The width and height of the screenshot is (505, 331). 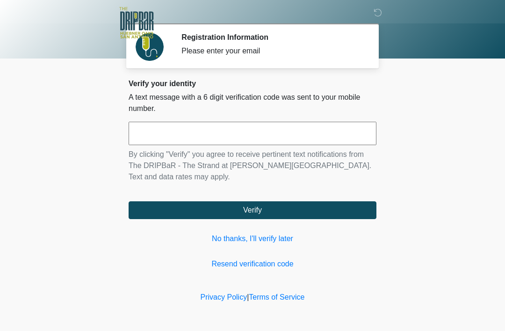 What do you see at coordinates (253, 166) in the screenshot?
I see `p: By clicking "Verify" you agree to receive pertinent text notifications from The DRIPBaR - The Str...` at bounding box center [253, 166].